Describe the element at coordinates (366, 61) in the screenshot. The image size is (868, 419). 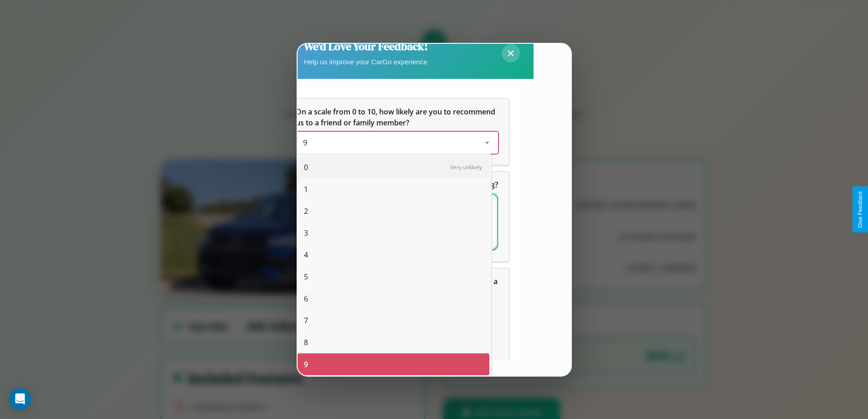
I see `p: Help us improve your CarGo experience` at that location.